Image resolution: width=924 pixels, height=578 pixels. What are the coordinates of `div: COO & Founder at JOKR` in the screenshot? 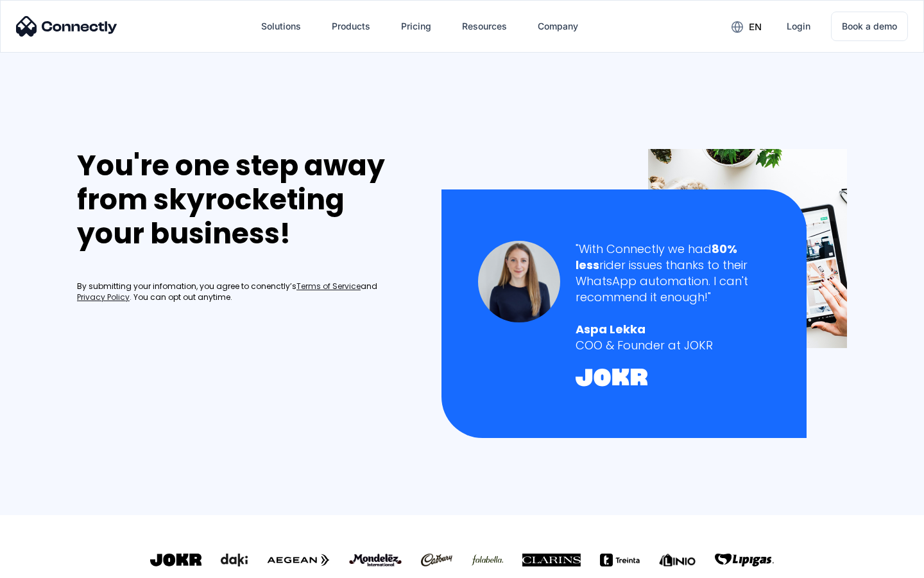 It's located at (673, 344).